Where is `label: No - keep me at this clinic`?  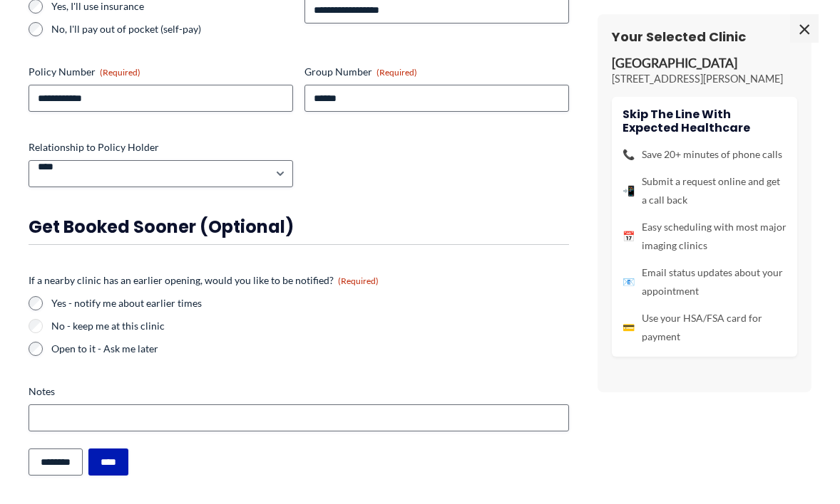 label: No - keep me at this clinic is located at coordinates (310, 326).